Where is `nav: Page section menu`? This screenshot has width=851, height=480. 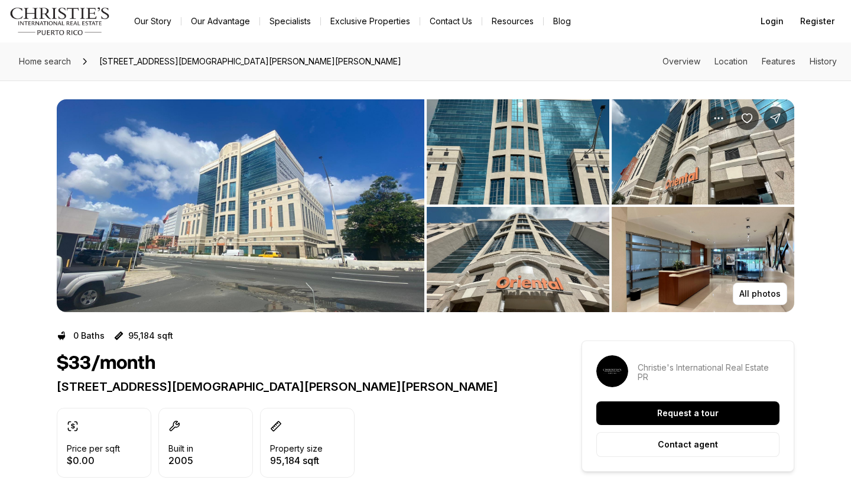
nav: Page section menu is located at coordinates (750, 61).